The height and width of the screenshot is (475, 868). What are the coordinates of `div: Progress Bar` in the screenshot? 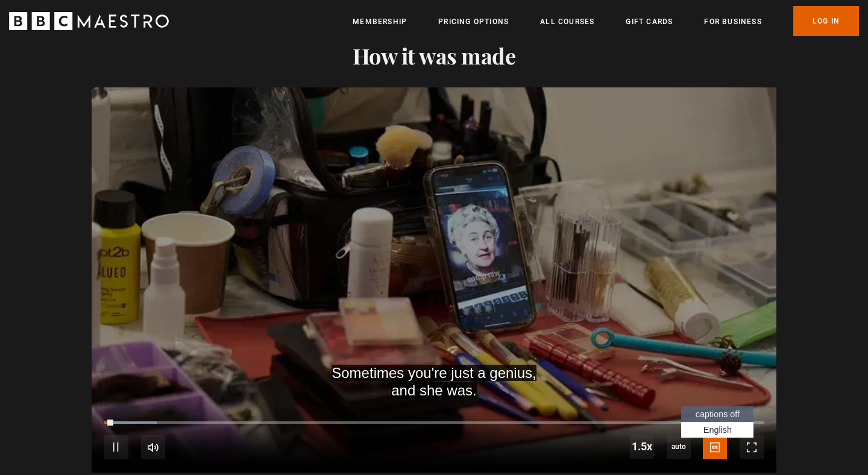 It's located at (434, 423).